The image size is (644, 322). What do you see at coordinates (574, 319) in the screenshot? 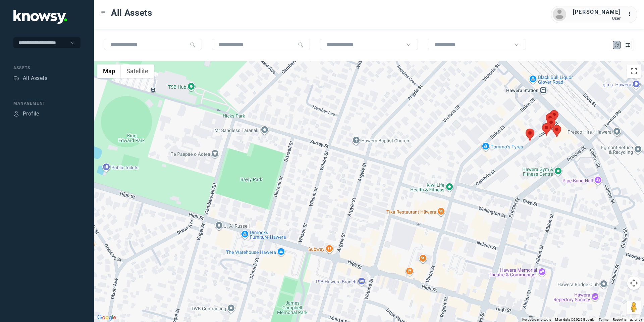
I see `span: Map data ©2025 Google` at bounding box center [574, 319].